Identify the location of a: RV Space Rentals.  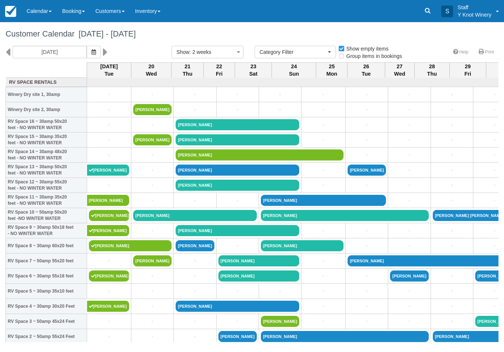
(46, 82).